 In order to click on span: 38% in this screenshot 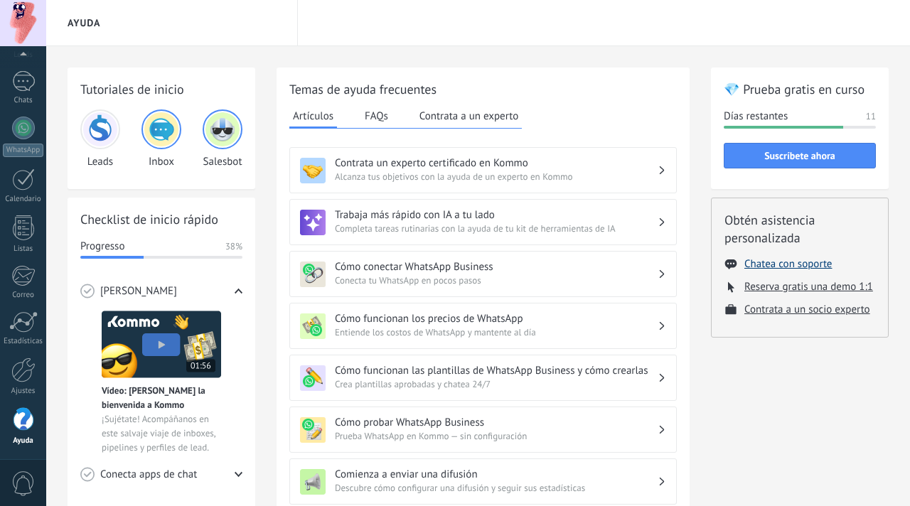, I will do `click(234, 247)`.